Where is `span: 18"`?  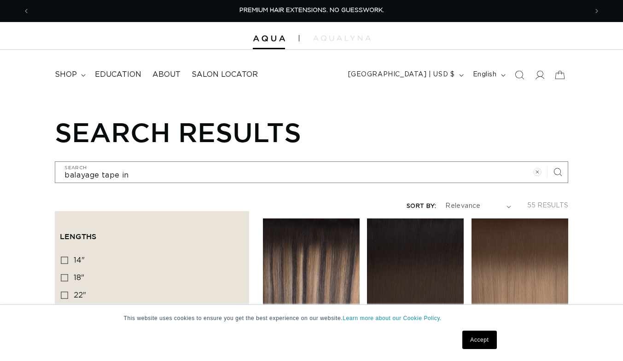
span: 18" is located at coordinates (79, 278).